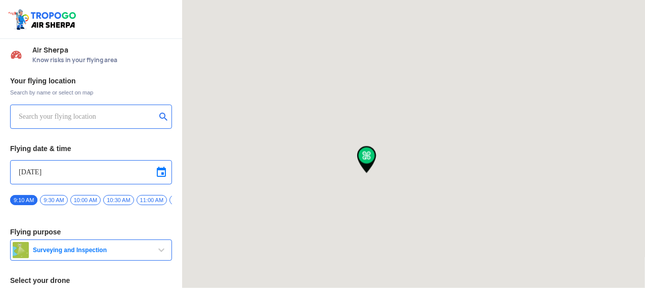 The image size is (645, 288). Describe the element at coordinates (16, 55) in the screenshot. I see `img: Risk Scores` at that location.